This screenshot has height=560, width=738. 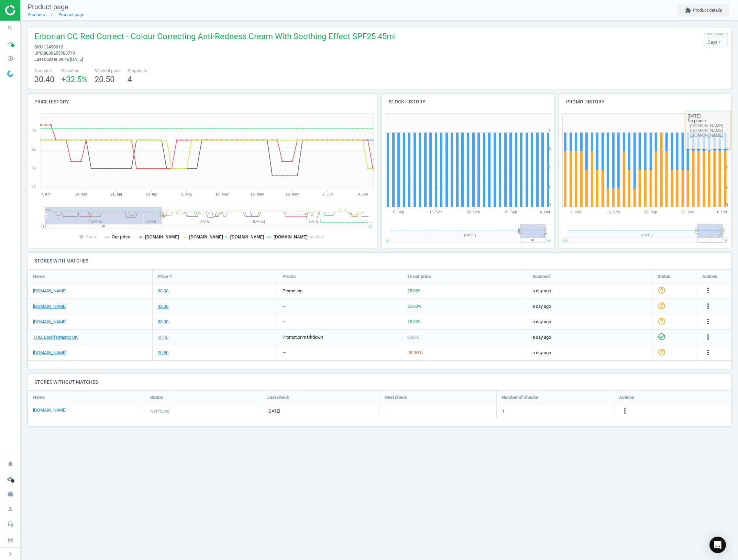 What do you see at coordinates (215, 38) in the screenshot?
I see `span: Erborian CC Red Correct - Colour Correcting Anti-Redness Cream With Soothing Effect SPF25 45ml` at bounding box center [215, 38].